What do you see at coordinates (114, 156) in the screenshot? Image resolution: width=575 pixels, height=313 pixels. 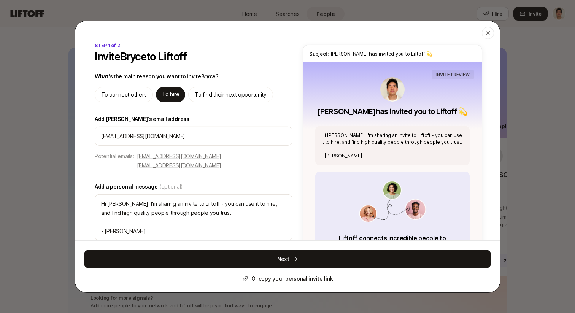 I see `p: Potential emails:` at bounding box center [114, 156].